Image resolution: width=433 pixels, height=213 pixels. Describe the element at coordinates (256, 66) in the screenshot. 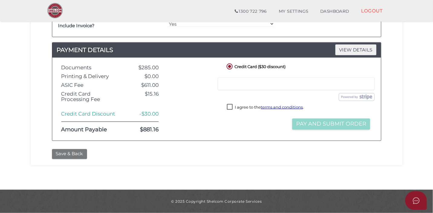

I see `label: Credit Card ($30 discount)` at that location.